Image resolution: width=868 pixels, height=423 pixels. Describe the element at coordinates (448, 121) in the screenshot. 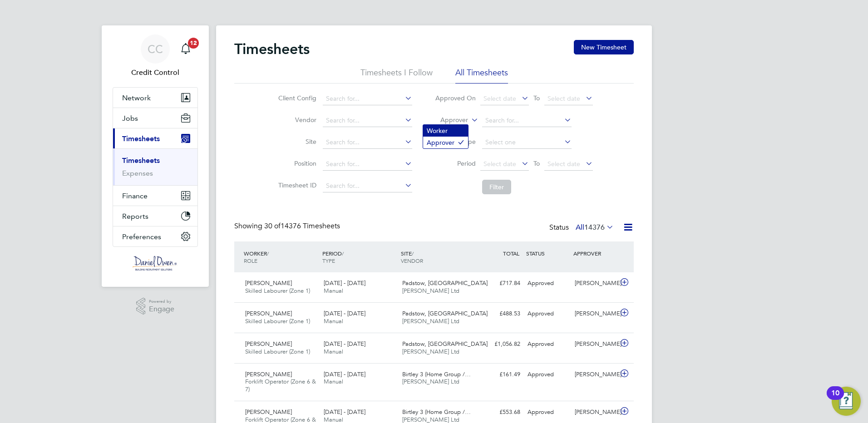

I see `label: Approver` at that location.